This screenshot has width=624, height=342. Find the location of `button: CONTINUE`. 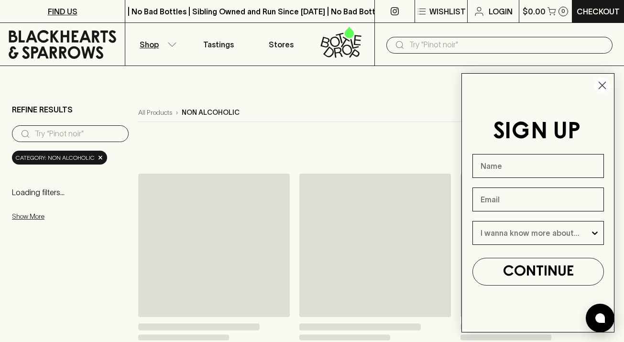

button: CONTINUE is located at coordinates (538, 272).